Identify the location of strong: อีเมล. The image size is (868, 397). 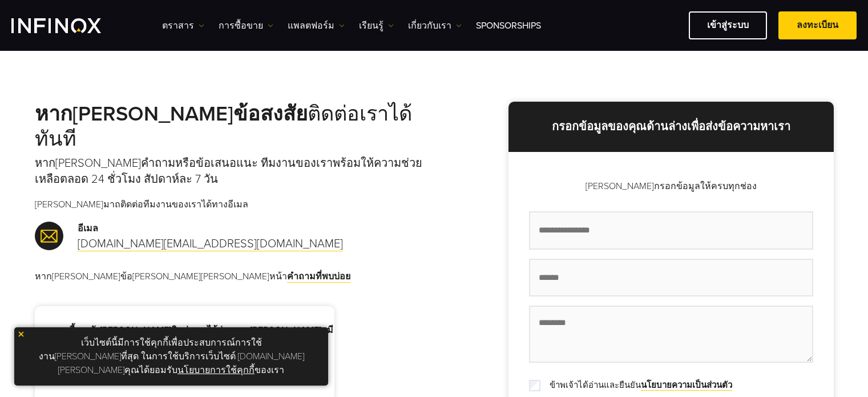
(88, 229).